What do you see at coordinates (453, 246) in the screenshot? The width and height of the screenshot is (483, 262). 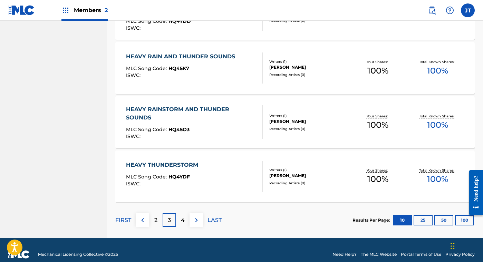 I see `div: Drag` at bounding box center [453, 246].